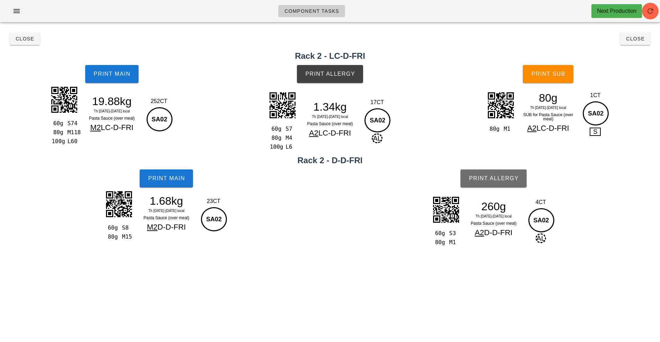 The image size is (660, 342). Describe the element at coordinates (377, 102) in the screenshot. I see `div: 17CT` at that location.